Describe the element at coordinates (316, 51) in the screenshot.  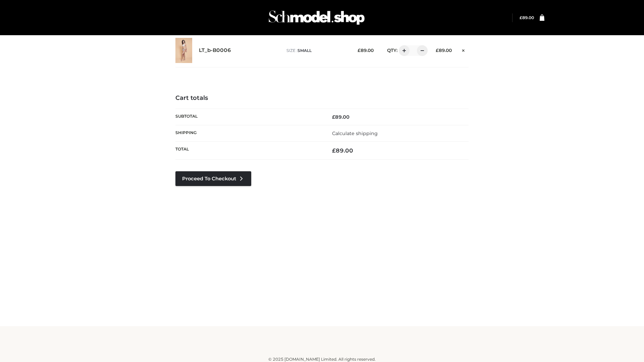
I see `p: size :` at that location.